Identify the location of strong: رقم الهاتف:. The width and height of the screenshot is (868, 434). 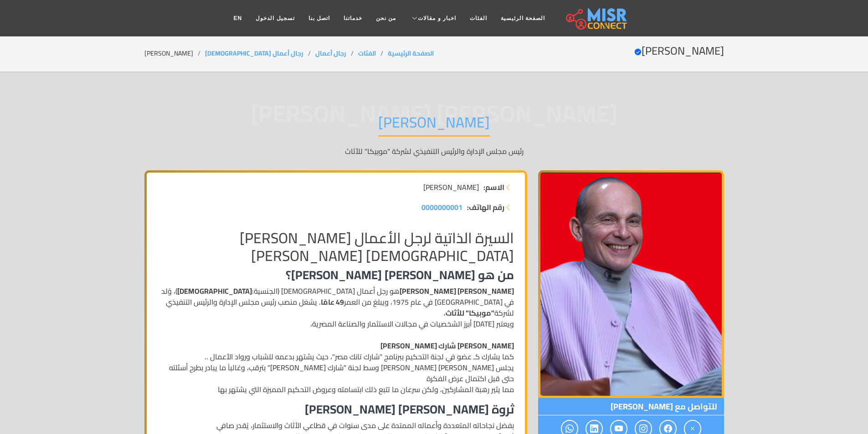
(486, 207).